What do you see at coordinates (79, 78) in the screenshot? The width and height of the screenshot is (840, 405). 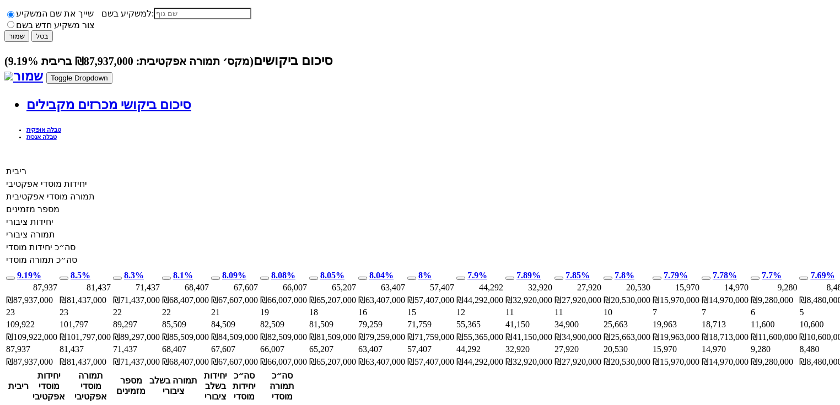 I see `span: Toggle Dropdown` at bounding box center [79, 78].